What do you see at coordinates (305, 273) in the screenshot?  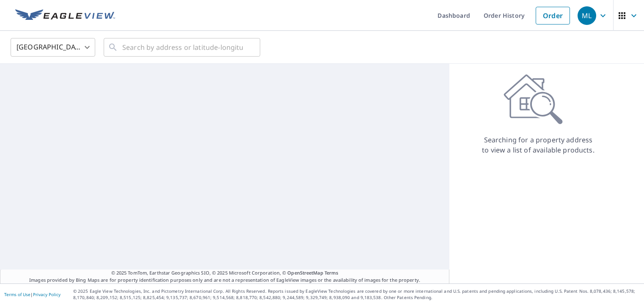 I see `a: OpenStreetMap` at bounding box center [305, 273].